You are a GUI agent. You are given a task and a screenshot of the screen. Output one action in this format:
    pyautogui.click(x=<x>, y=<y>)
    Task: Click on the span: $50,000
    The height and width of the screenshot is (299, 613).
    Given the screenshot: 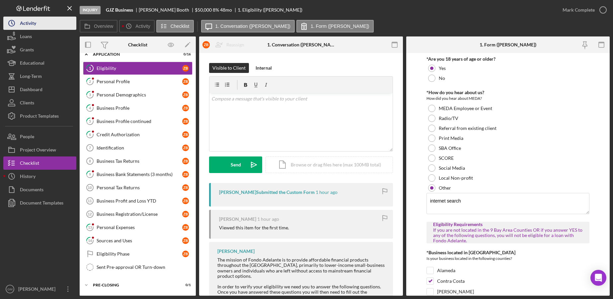 What is the action you would take?
    pyautogui.click(x=203, y=10)
    